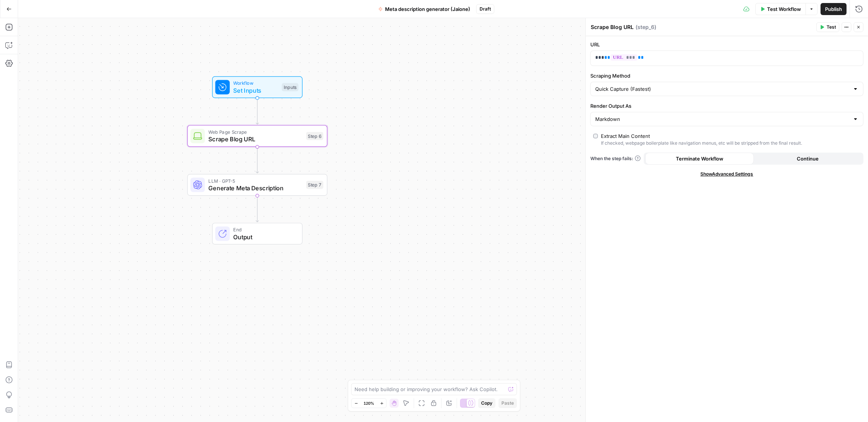  What do you see at coordinates (257, 233) in the screenshot?
I see `div: EndOutput` at bounding box center [257, 233].